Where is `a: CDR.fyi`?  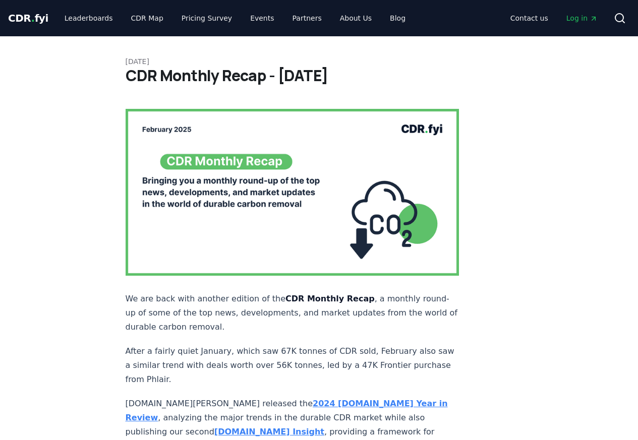 a: CDR.fyi is located at coordinates (28, 18).